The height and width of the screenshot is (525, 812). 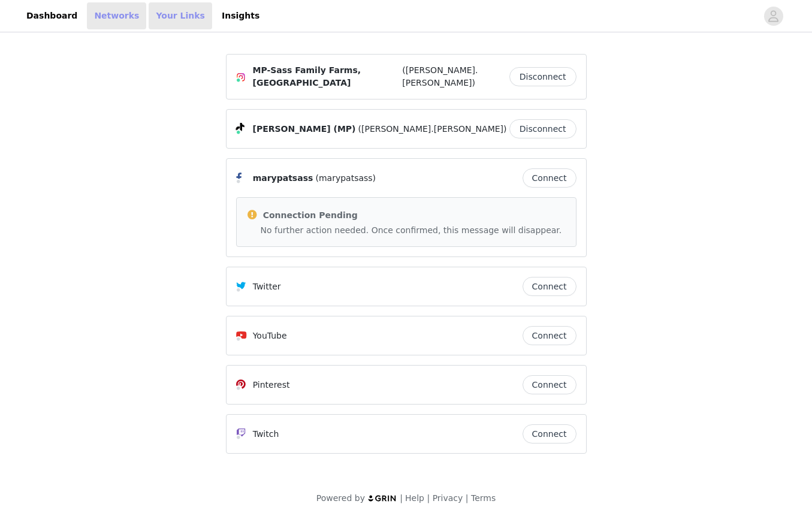 What do you see at coordinates (773, 16) in the screenshot?
I see `div: avatar` at bounding box center [773, 16].